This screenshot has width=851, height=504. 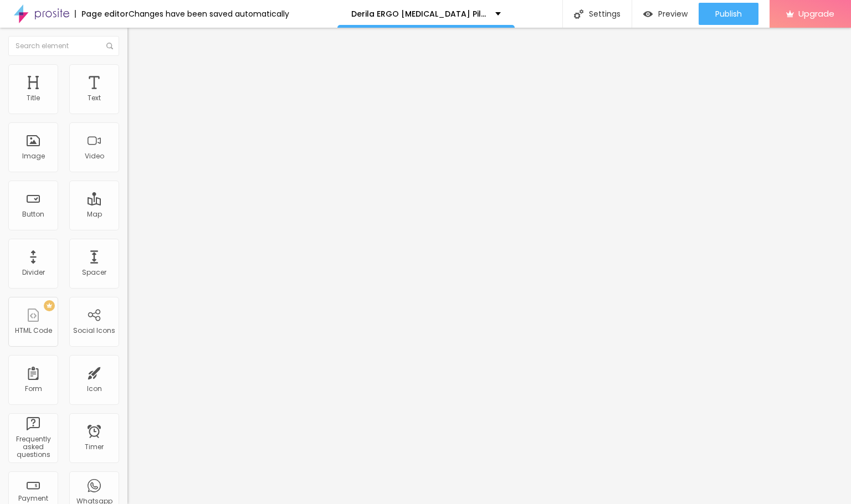 What do you see at coordinates (672, 14) in the screenshot?
I see `span: Preview` at bounding box center [672, 14].